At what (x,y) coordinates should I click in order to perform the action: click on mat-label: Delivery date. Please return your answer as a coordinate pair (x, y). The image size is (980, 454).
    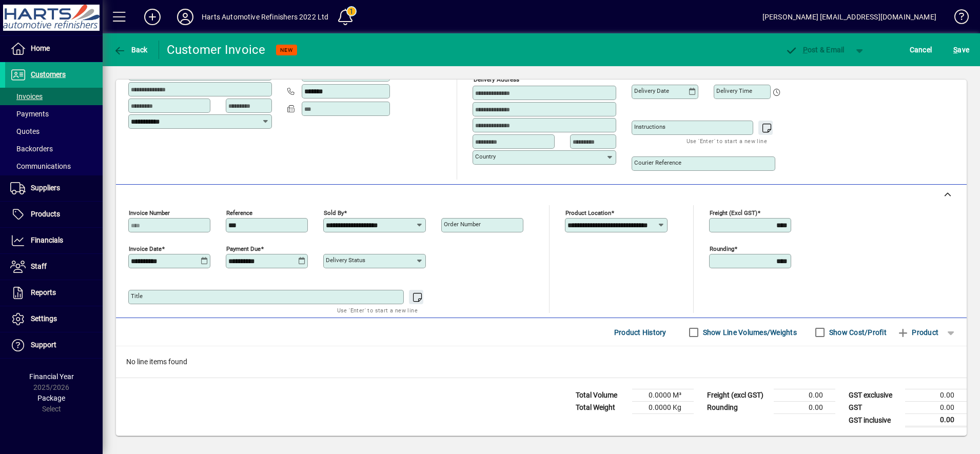
    Looking at the image, I should click on (651, 91).